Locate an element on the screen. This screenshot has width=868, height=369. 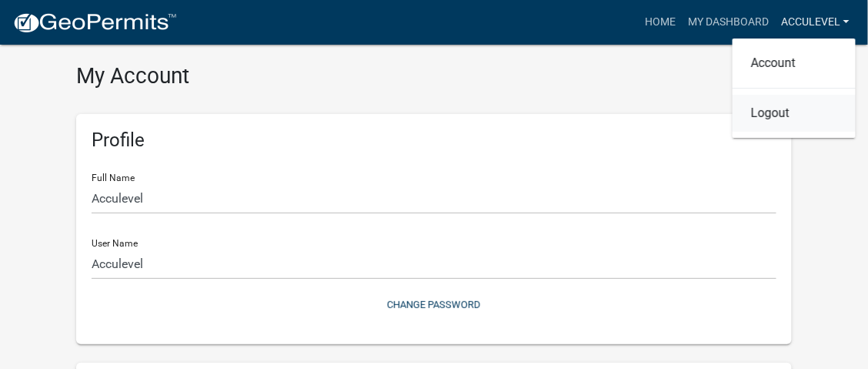
a: Logout is located at coordinates (795, 113).